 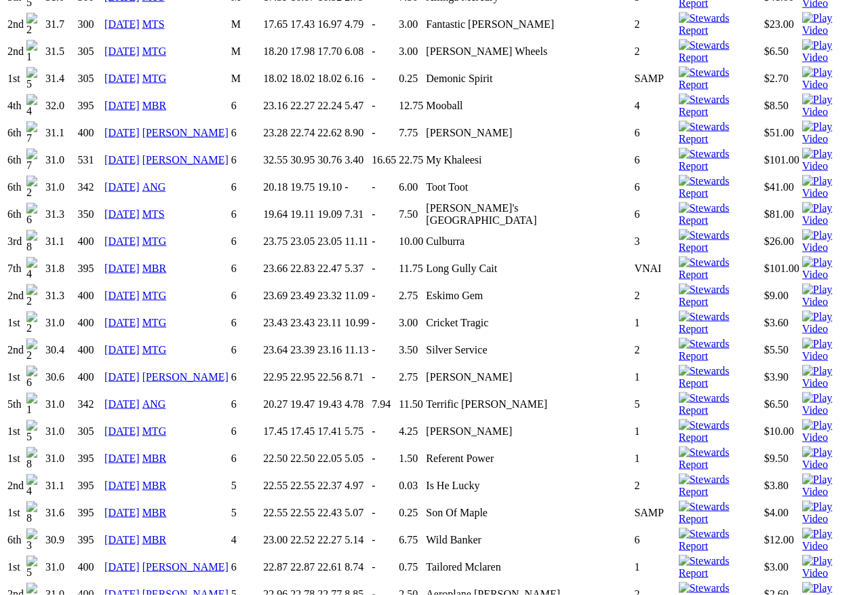 I want to click on td: 31.4, so click(x=60, y=78).